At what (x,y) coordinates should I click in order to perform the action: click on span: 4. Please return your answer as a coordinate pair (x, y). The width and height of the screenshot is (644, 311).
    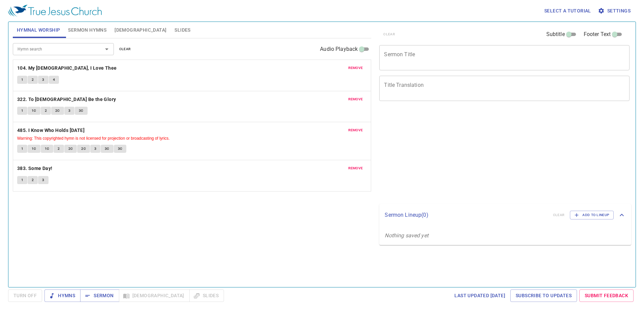
    Looking at the image, I should click on (54, 80).